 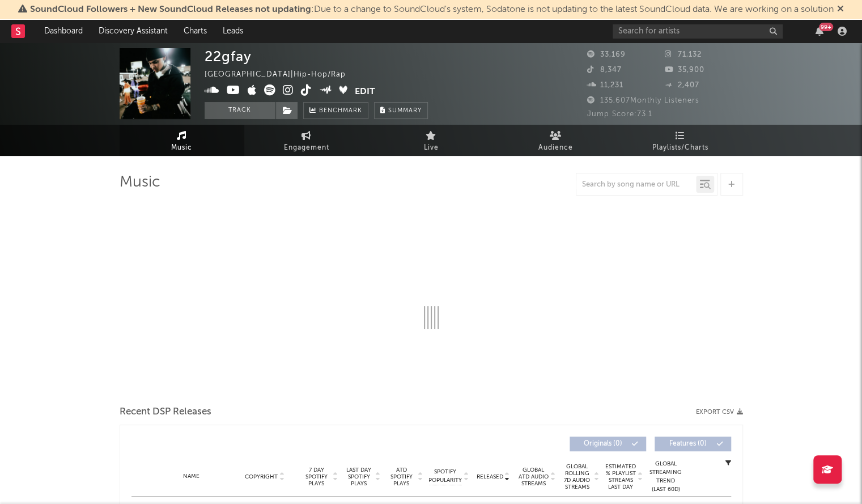 I want to click on span: Playlists/Charts, so click(x=680, y=148).